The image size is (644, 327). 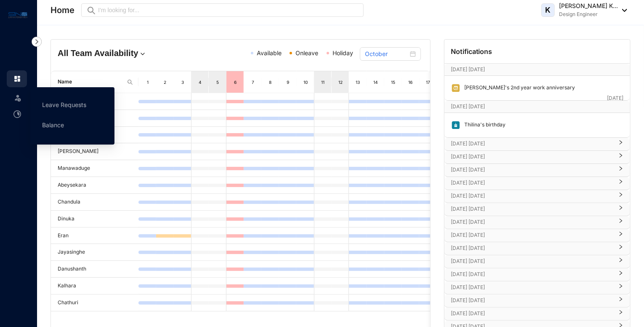 What do you see at coordinates (375, 82) in the screenshot?
I see `div: 14` at bounding box center [375, 82].